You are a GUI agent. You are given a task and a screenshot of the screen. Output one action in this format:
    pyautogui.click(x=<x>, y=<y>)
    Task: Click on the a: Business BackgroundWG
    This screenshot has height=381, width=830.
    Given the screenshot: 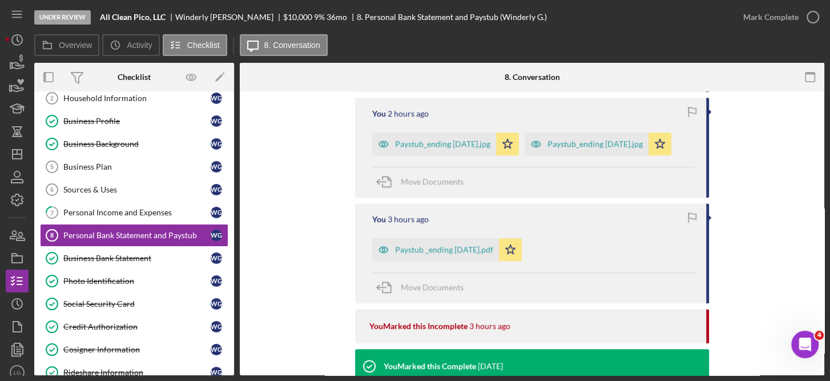 What is the action you would take?
    pyautogui.click(x=134, y=144)
    